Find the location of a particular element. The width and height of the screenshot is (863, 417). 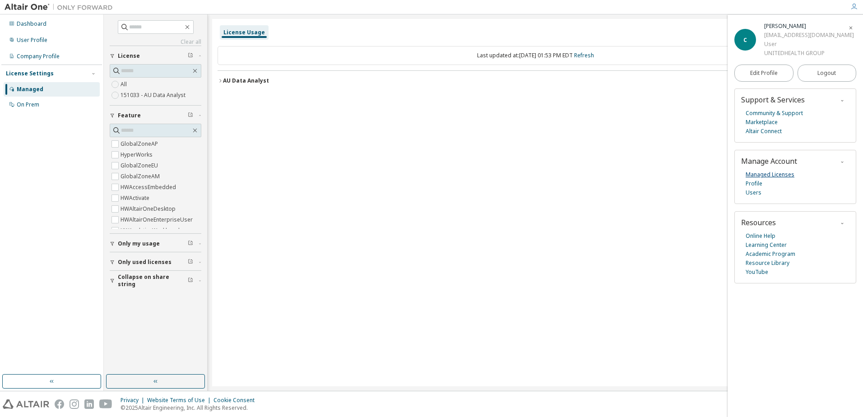

div: Cookie Consent is located at coordinates (237, 400).